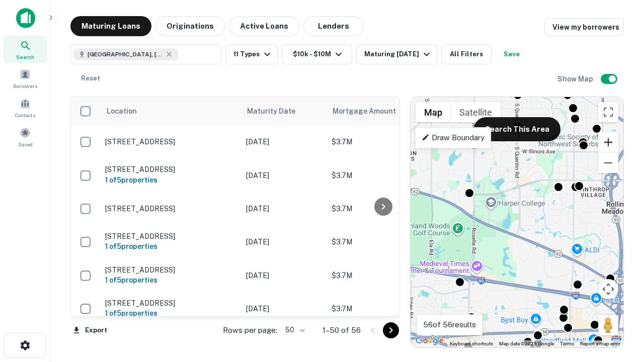 The image size is (644, 362). Describe the element at coordinates (516, 222) in the screenshot. I see `div: 0 0` at that location.